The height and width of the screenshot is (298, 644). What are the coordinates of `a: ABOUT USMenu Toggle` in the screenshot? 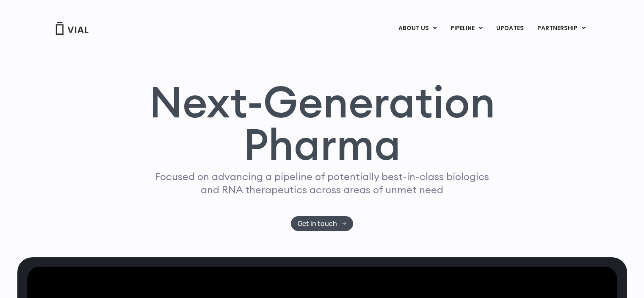 It's located at (417, 28).